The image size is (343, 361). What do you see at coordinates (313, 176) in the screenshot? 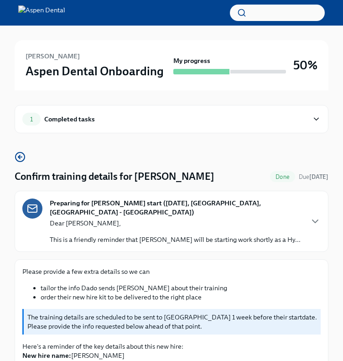
I see `span: August 25th, 2025 09:00` at bounding box center [313, 176].